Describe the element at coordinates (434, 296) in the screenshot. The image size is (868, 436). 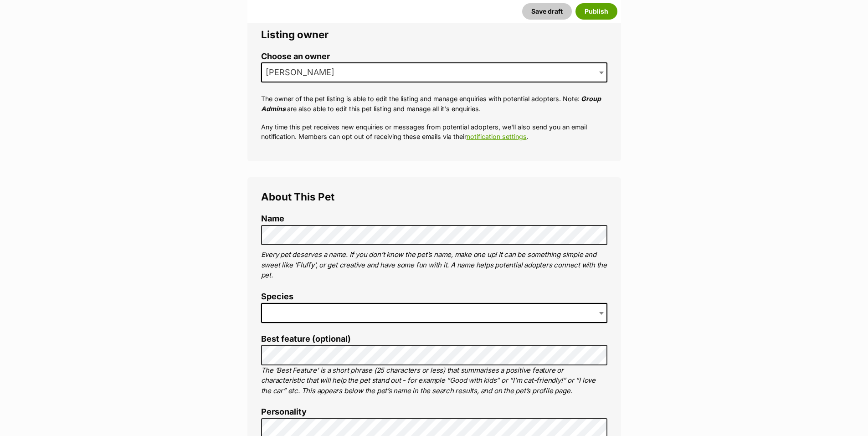
I see `label: Species` at that location.